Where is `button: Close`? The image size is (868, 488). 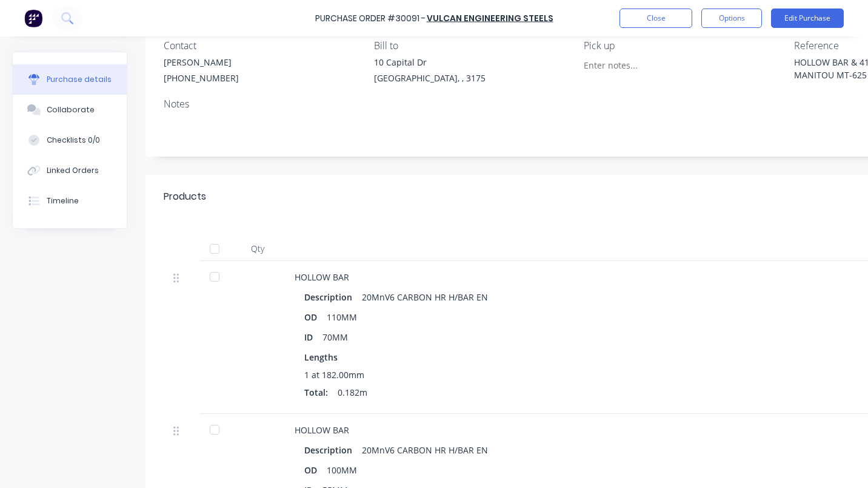 button: Close is located at coordinates (656, 18).